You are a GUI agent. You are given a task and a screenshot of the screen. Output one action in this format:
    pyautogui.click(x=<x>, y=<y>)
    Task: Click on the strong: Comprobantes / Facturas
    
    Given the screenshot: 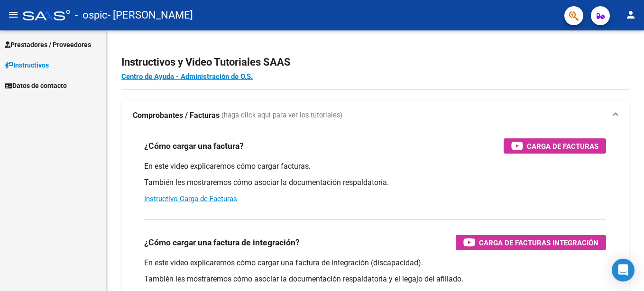 What is the action you would take?
    pyautogui.click(x=176, y=115)
    